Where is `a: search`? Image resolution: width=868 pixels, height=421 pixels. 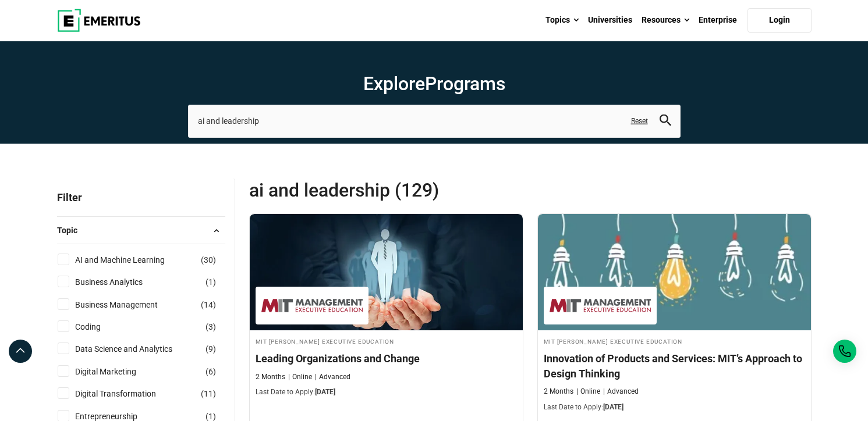 a: search is located at coordinates (665, 122).